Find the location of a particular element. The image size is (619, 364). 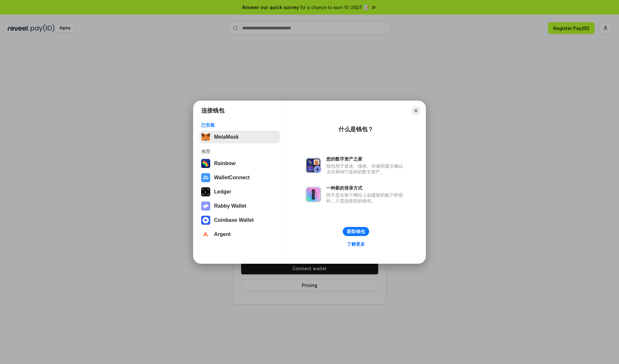

h1: 连接钱包 is located at coordinates (213, 111).